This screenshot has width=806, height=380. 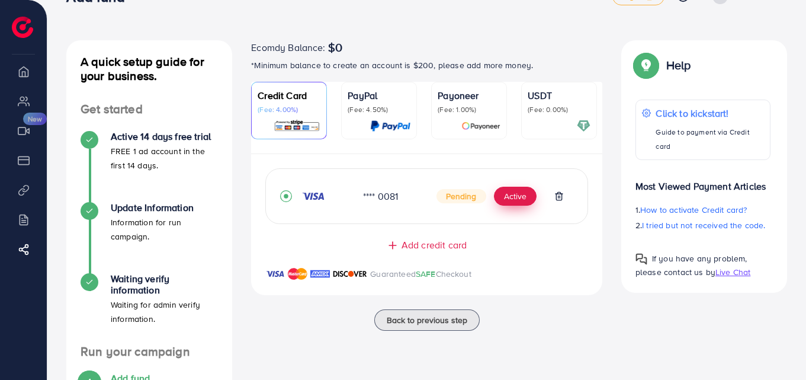 What do you see at coordinates (703, 225) in the screenshot?
I see `p: 2.` at bounding box center [703, 225].